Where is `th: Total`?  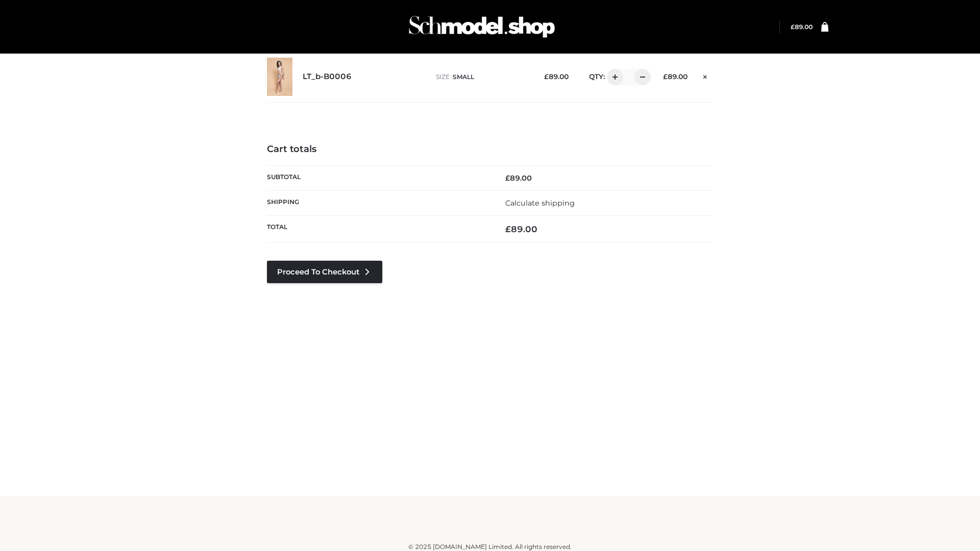 th: Total is located at coordinates (378, 229).